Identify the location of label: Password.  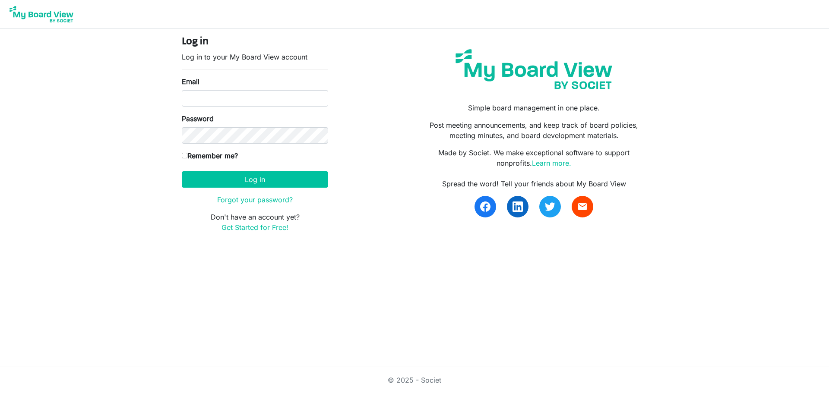
(198, 119).